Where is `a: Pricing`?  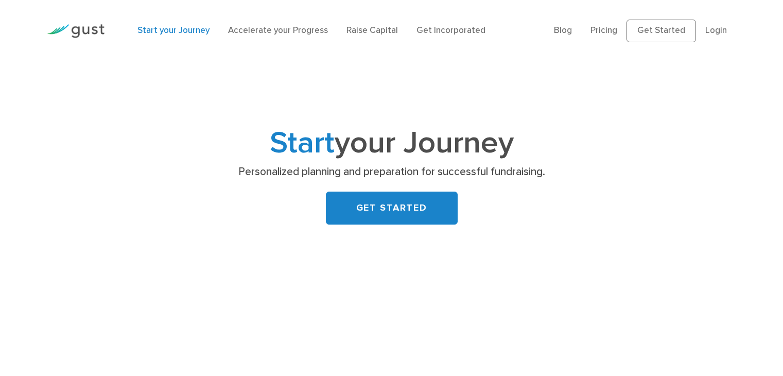 a: Pricing is located at coordinates (604, 30).